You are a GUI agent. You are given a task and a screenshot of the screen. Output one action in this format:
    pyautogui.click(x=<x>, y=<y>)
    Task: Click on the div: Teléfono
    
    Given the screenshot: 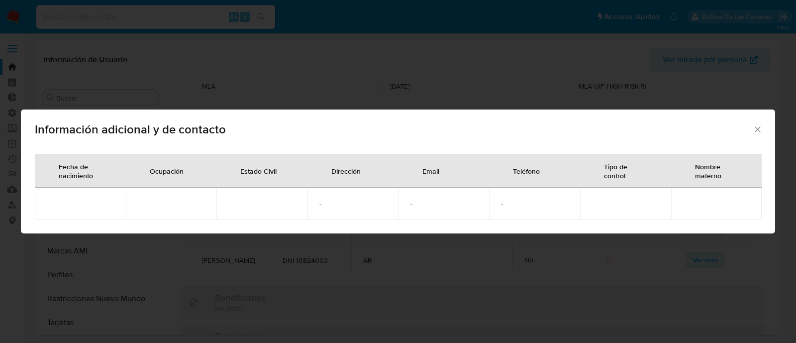 What is the action you would take?
    pyautogui.click(x=526, y=171)
    